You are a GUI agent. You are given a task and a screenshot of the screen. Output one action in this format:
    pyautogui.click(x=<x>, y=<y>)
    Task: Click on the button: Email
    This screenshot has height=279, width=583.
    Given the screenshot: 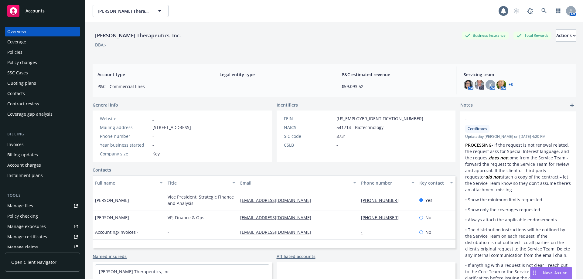 What is the action you would take?
    pyautogui.click(x=298, y=183)
    